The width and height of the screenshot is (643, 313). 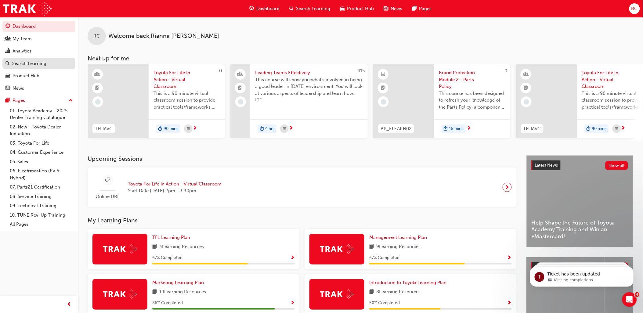 I want to click on div: Search Learning, so click(x=29, y=63).